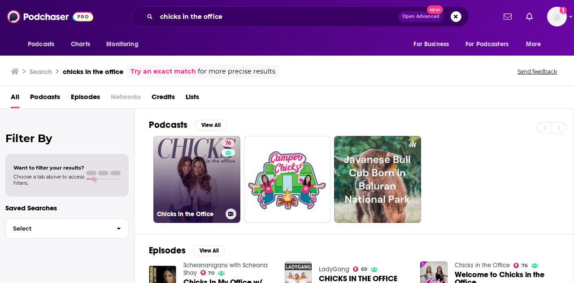 The width and height of the screenshot is (574, 283). What do you see at coordinates (85, 99) in the screenshot?
I see `a: Episodes` at bounding box center [85, 99].